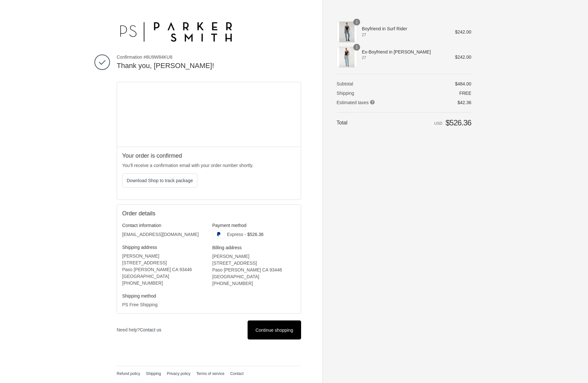 This screenshot has height=383, width=588. What do you see at coordinates (463, 84) in the screenshot?
I see `span: $484.00` at bounding box center [463, 84].